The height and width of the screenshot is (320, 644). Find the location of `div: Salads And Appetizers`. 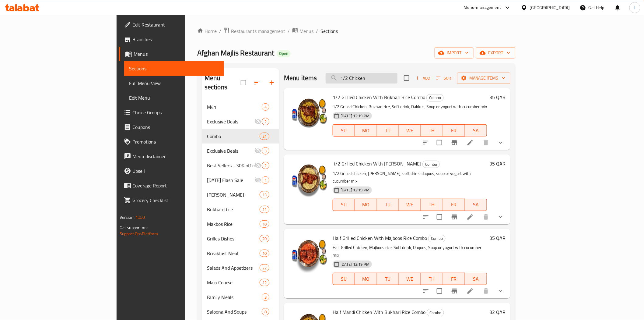

div: Salads And Appetizers is located at coordinates (233, 267).